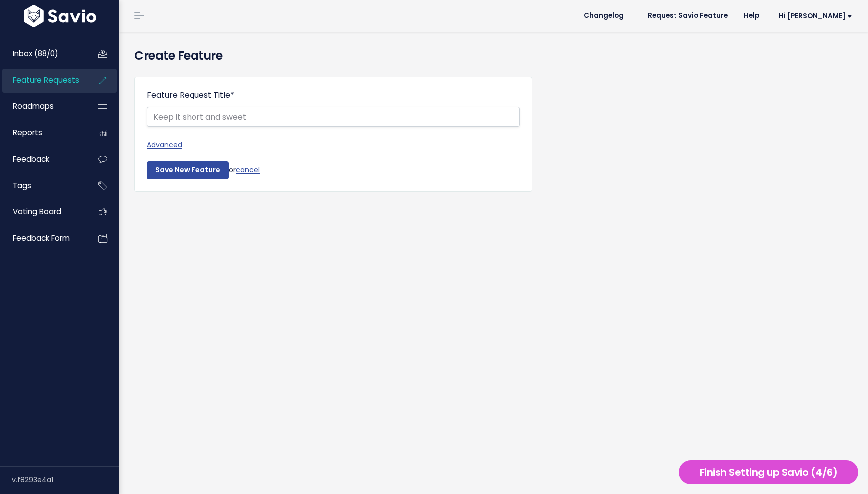  I want to click on a: Inbox (88/0), so click(42, 54).